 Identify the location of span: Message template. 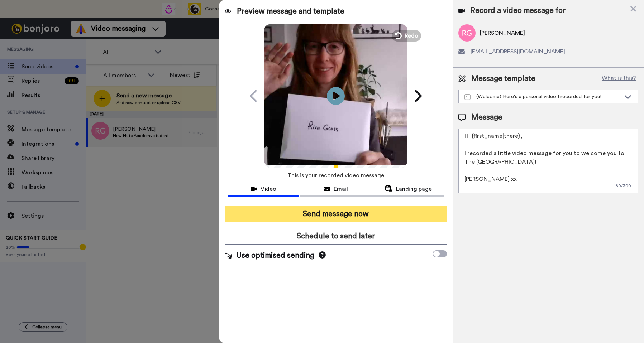
(503, 79).